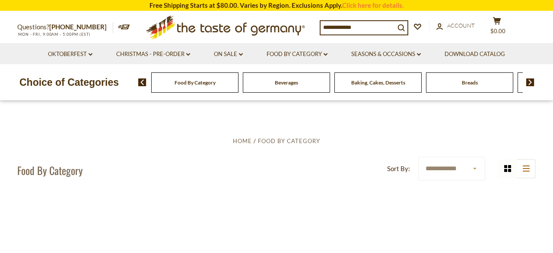 This screenshot has height=253, width=553. I want to click on a: On Sale, so click(228, 54).